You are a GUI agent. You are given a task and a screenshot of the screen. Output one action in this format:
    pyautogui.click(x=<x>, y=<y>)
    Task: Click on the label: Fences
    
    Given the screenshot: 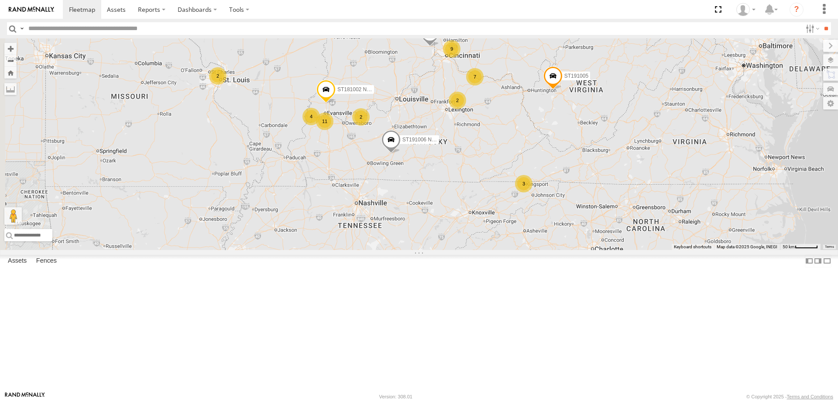 What is the action you would take?
    pyautogui.click(x=46, y=261)
    